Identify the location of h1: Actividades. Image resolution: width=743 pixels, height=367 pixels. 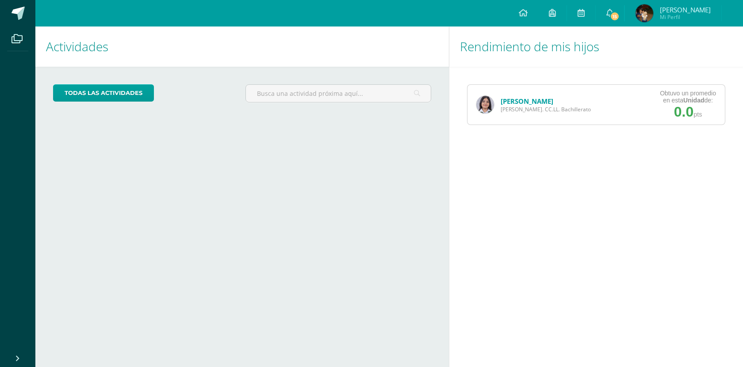
(242, 46).